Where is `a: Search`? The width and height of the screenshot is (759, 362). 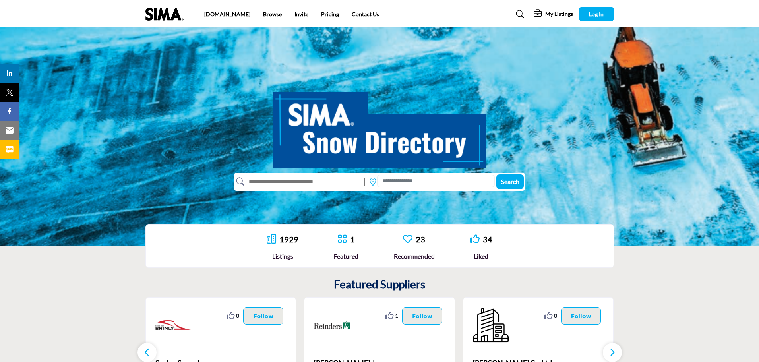
a: Search is located at coordinates (518, 14).